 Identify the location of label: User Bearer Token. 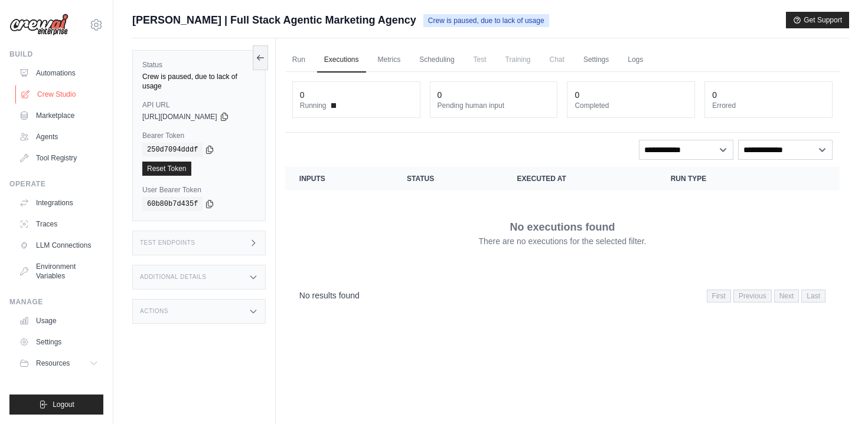
(199, 190).